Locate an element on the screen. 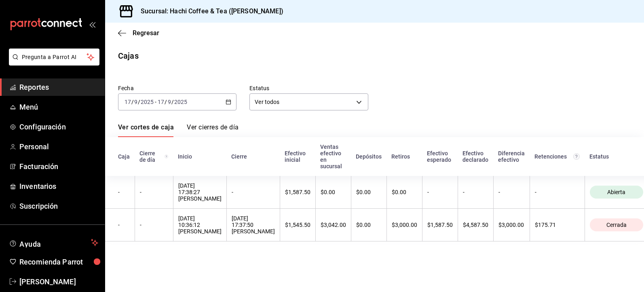 The height and width of the screenshot is (292, 644). span: Ayuda is located at coordinates (53, 243).